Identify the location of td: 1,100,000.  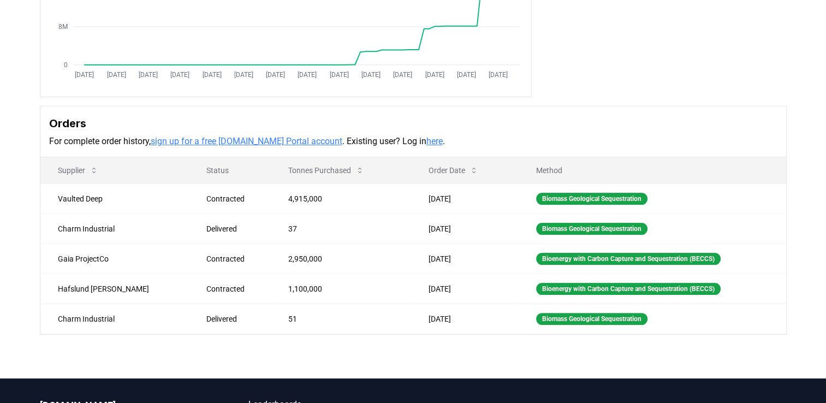
(341, 288).